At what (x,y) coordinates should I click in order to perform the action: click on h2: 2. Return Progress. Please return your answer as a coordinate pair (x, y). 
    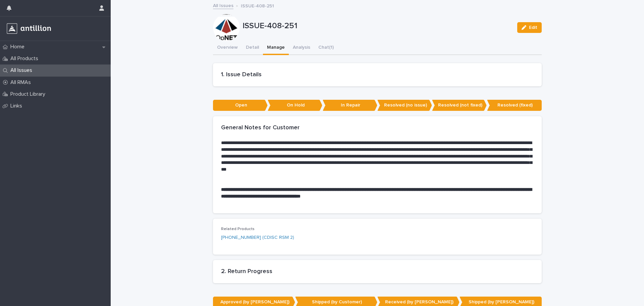
    Looking at the image, I should click on (377, 271).